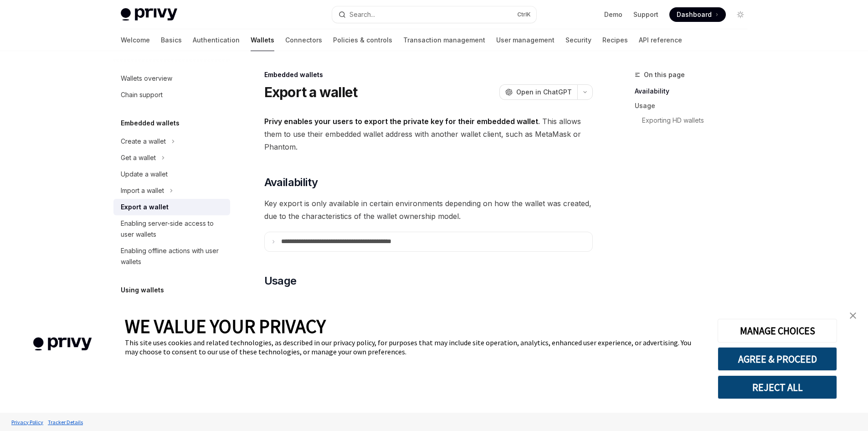 Image resolution: width=868 pixels, height=431 pixels. Describe the element at coordinates (363, 41) in the screenshot. I see `a: Policies & controls` at that location.